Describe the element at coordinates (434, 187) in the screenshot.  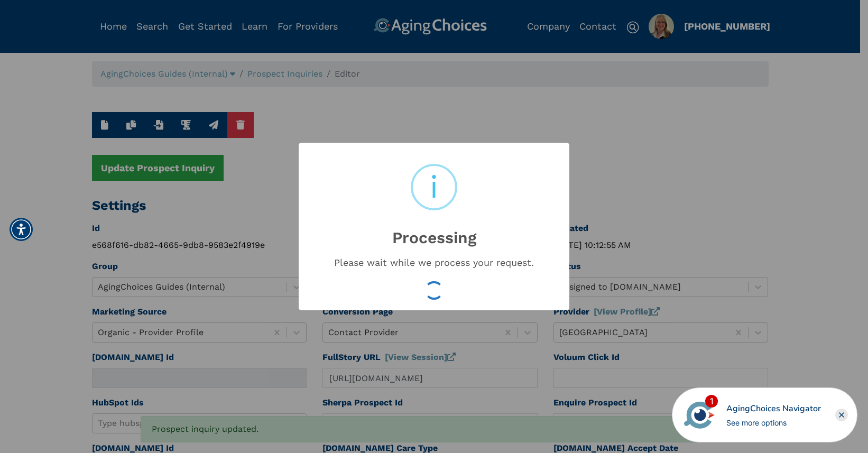
I see `div: i` at that location.